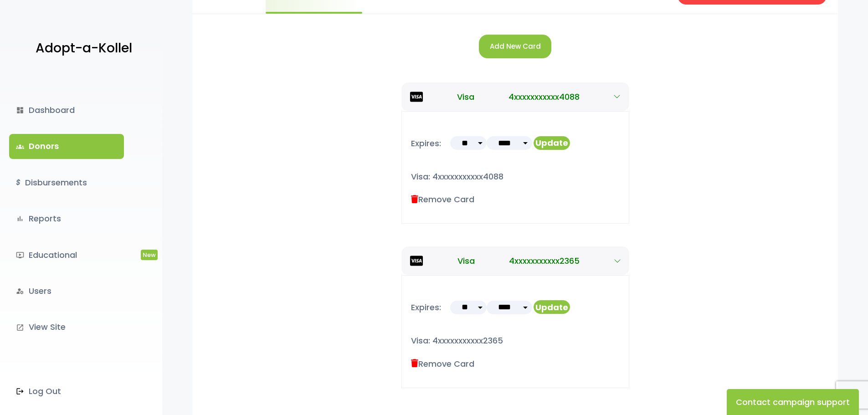 This screenshot has height=415, width=868. Describe the element at coordinates (20, 328) in the screenshot. I see `i: launch` at that location.